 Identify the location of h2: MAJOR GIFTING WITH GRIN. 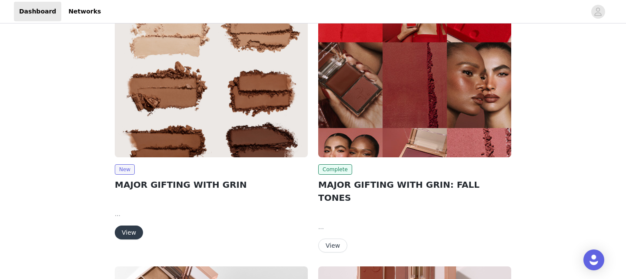
(211, 185).